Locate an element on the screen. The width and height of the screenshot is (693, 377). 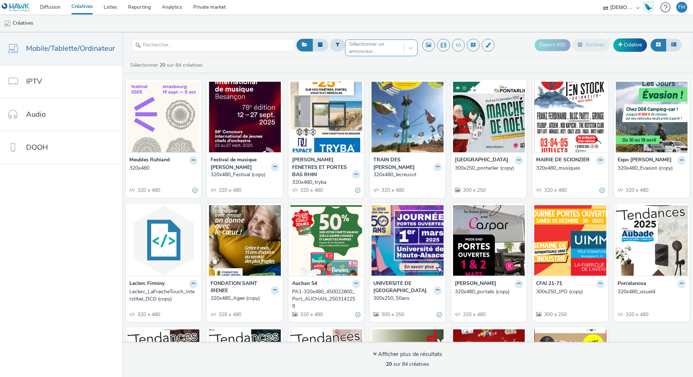
img: 320x480 visual is located at coordinates (163, 117).